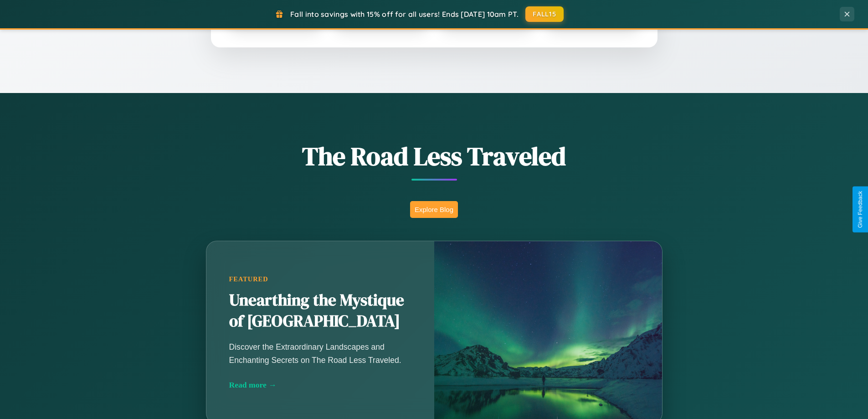 The height and width of the screenshot is (419, 868). What do you see at coordinates (320, 385) in the screenshot?
I see `div: Read more →` at bounding box center [320, 385].